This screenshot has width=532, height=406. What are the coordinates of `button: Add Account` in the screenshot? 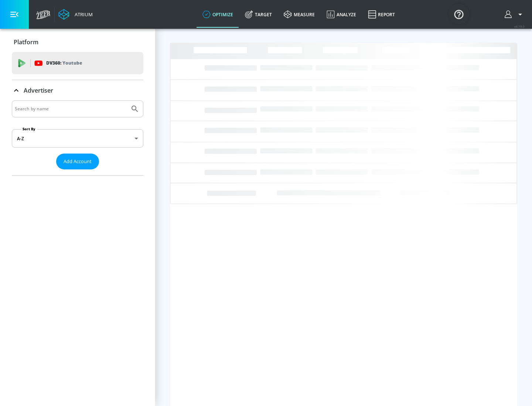 It's located at (78, 161).